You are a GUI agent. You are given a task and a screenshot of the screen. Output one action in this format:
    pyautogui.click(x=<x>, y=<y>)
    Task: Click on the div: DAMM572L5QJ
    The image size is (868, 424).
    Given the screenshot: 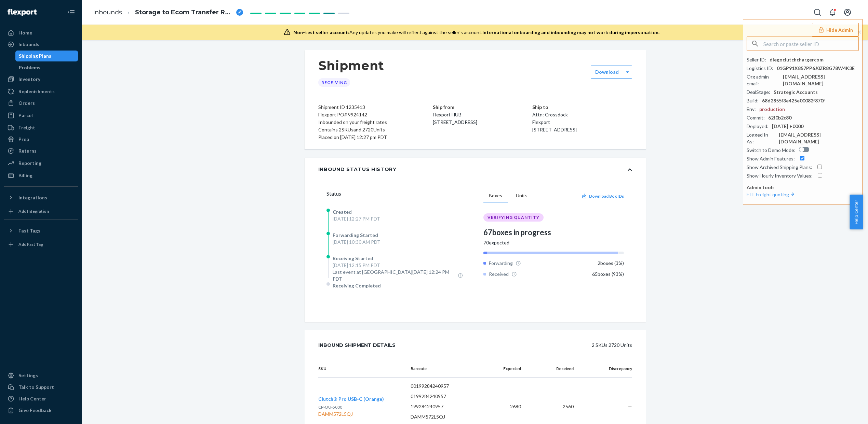 What is the action you would take?
    pyautogui.click(x=351, y=415)
    